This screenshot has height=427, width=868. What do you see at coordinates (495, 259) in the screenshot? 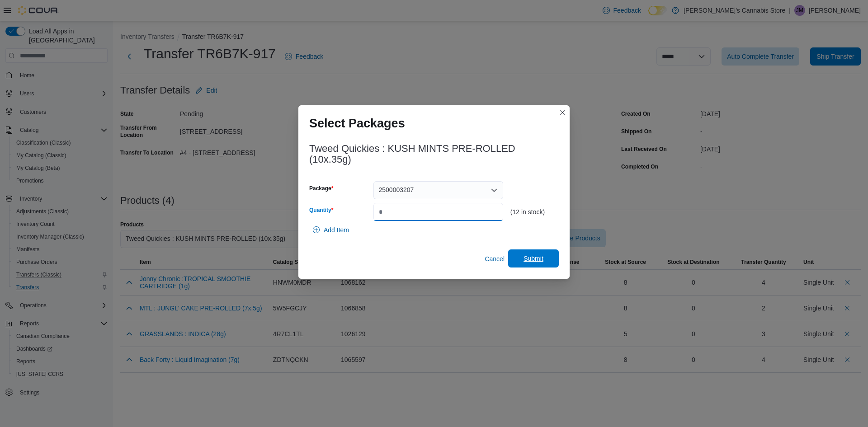
I see `button: Cancel` at bounding box center [495, 259].